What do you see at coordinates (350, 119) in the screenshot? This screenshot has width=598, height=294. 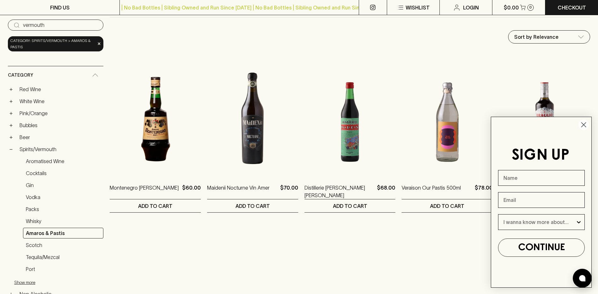 I see `img: Distillerie Francoli Antico Amaro Noveis` at bounding box center [350, 119].